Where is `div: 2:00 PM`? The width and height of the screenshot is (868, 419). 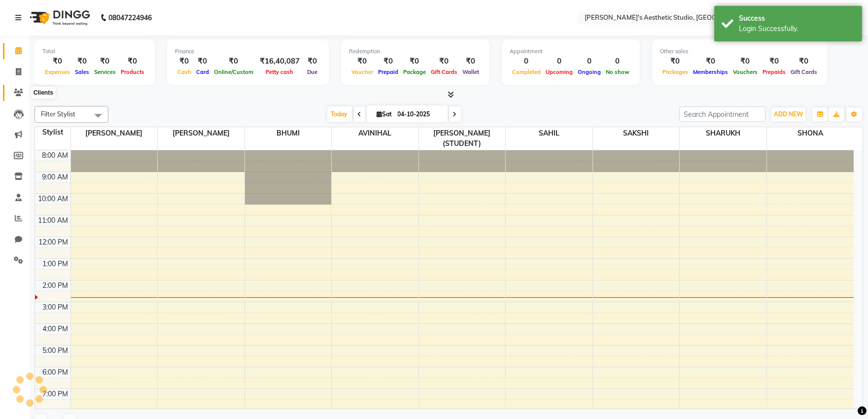
div: 2:00 PM is located at coordinates (56, 286).